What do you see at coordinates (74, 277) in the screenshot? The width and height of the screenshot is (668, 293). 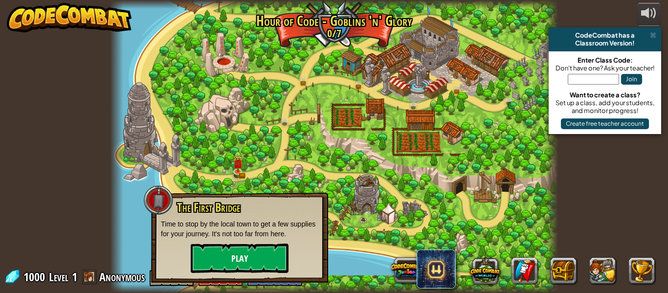 I see `span: 1` at bounding box center [74, 277].